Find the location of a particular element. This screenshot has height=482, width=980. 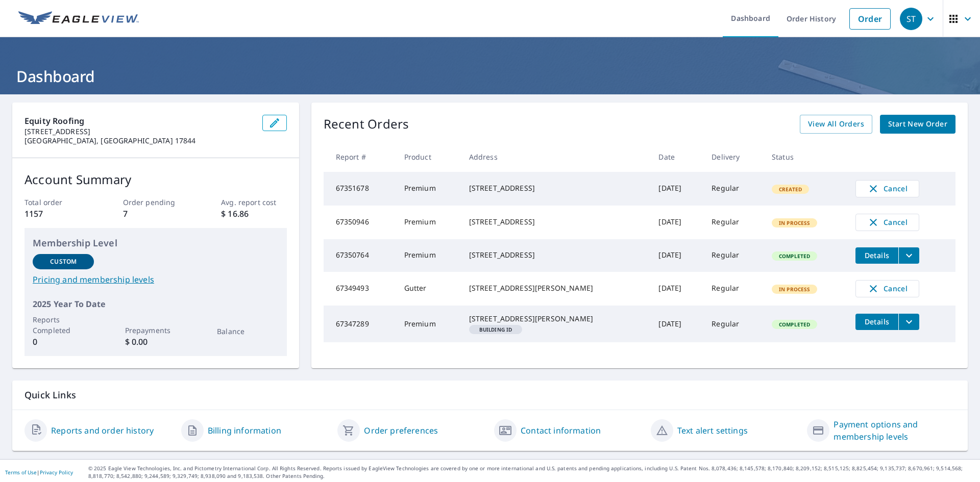

a: Privacy Policy is located at coordinates (56, 472).